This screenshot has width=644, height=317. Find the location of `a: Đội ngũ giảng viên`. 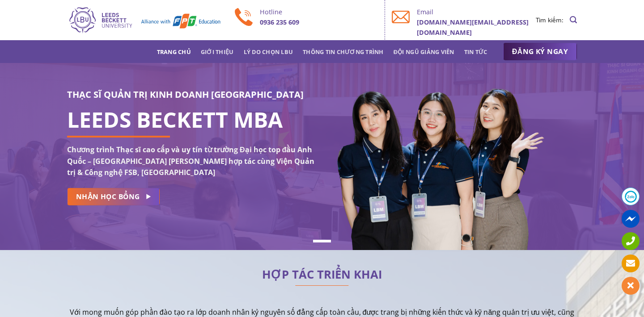

a: Đội ngũ giảng viên is located at coordinates (424, 52).